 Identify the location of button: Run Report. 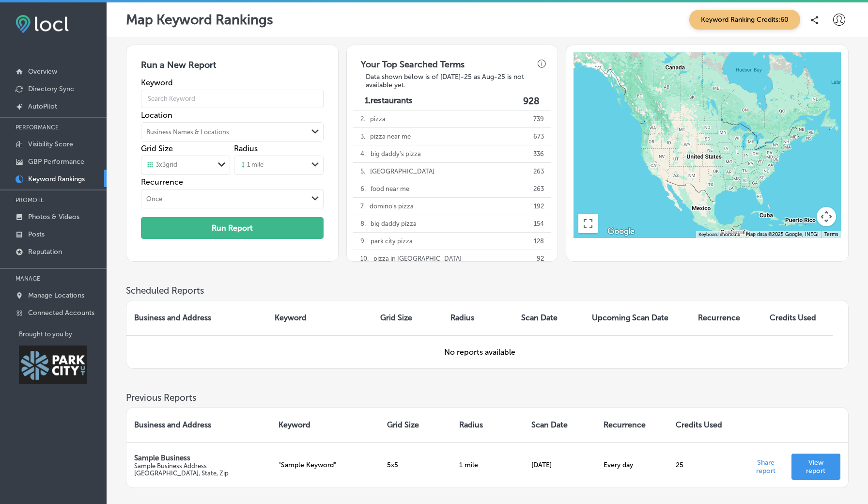
(232, 228).